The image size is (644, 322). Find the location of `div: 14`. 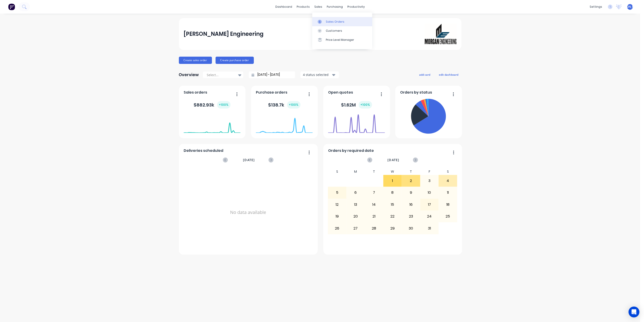

div: 14 is located at coordinates (374, 204).